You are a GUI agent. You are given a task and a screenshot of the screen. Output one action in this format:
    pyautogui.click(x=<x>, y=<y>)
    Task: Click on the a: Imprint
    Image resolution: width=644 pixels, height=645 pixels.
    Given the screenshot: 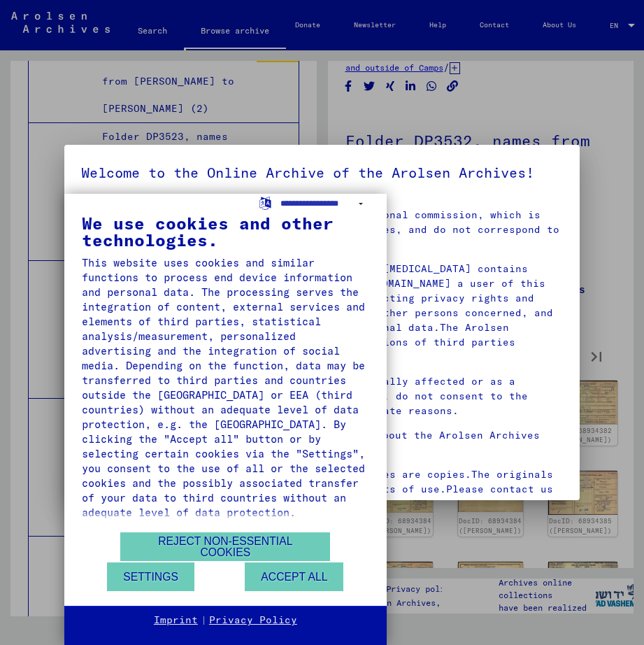 What is the action you would take?
    pyautogui.click(x=175, y=620)
    